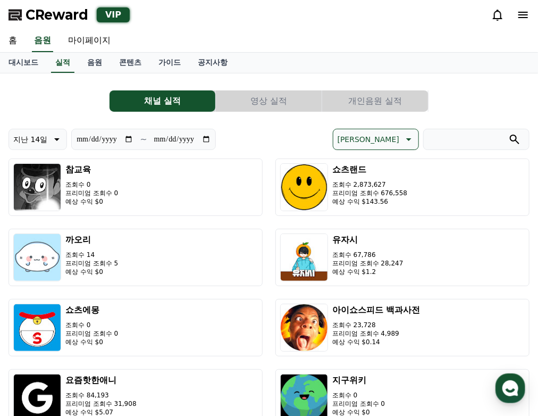  Describe the element at coordinates (403, 257) in the screenshot. I see `button: 유자시 조회수 67,786 프리미엄 조회수 28,247 예상 수익 $1.2` at that location.